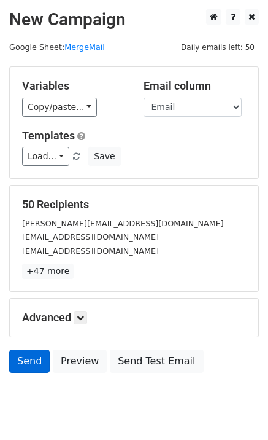 The width and height of the screenshot is (268, 440). What do you see at coordinates (134, 205) in the screenshot?
I see `h5: 50 Recipients` at bounding box center [134, 205].